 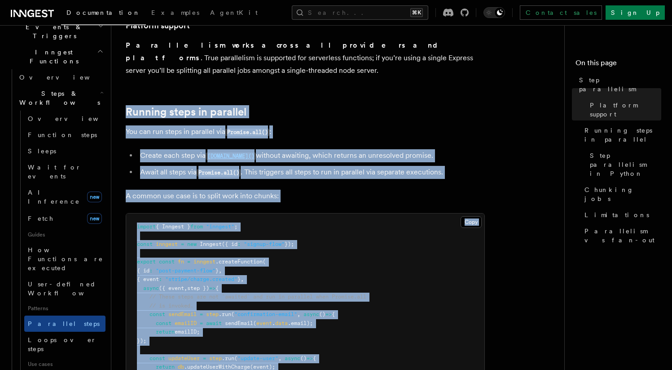 What do you see at coordinates (266, 314) in the screenshot?
I see `span: "confirmation-email"` at bounding box center [266, 314].